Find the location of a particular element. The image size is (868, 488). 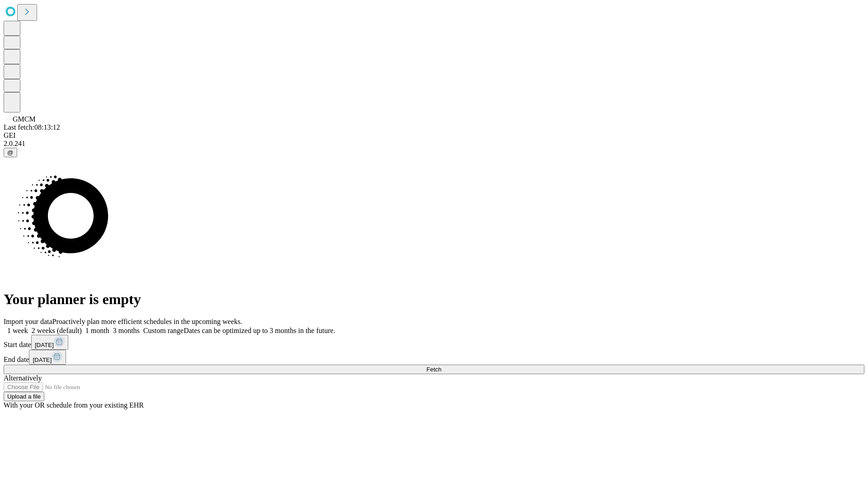

div: 2.0.241 is located at coordinates (434, 144).